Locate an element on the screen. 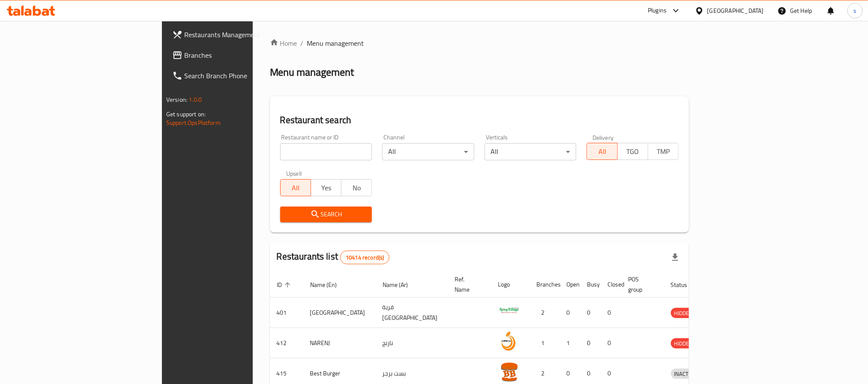 The height and width of the screenshot is (384, 868). h2: Restaurants list is located at coordinates (333, 257).